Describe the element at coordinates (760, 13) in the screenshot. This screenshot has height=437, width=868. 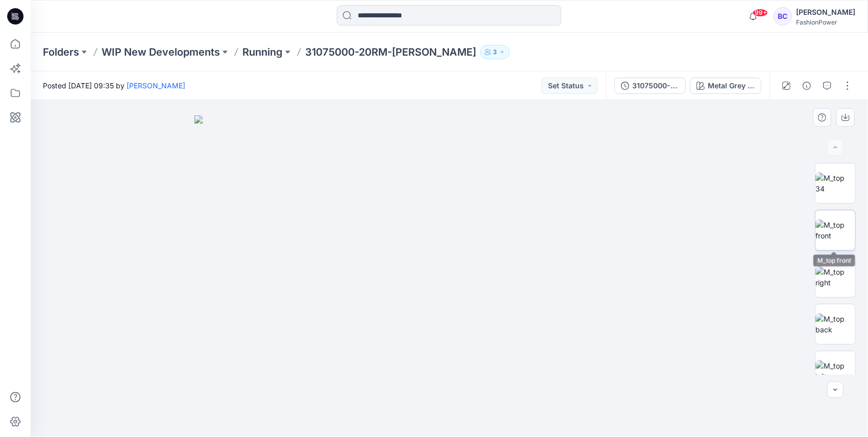
I see `span: 99+` at that location.